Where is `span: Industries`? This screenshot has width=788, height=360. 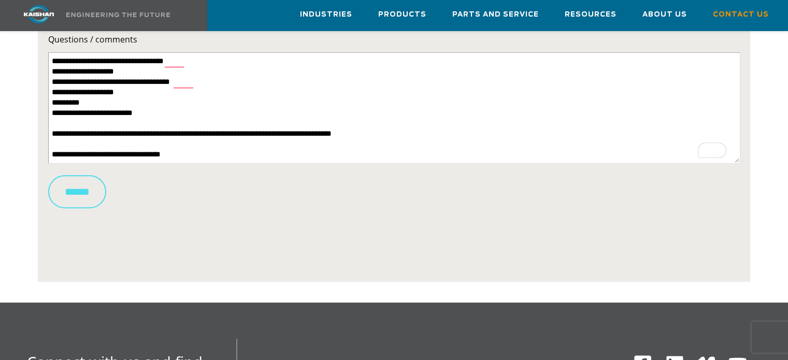 span: Industries is located at coordinates (326, 15).